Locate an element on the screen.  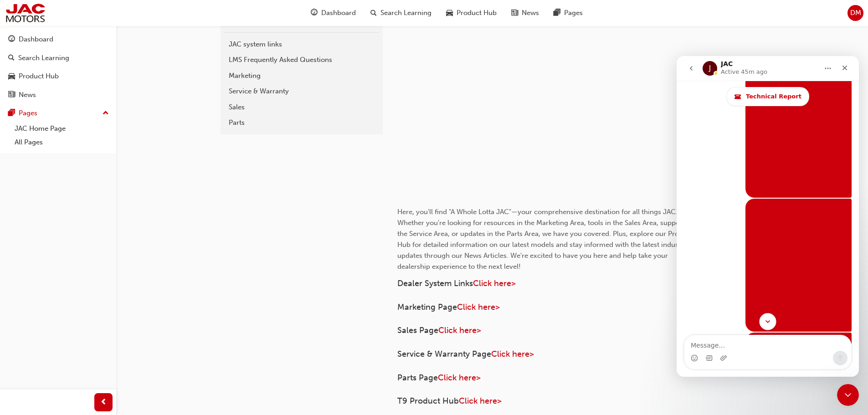
span: Product Hub is located at coordinates (477, 13).